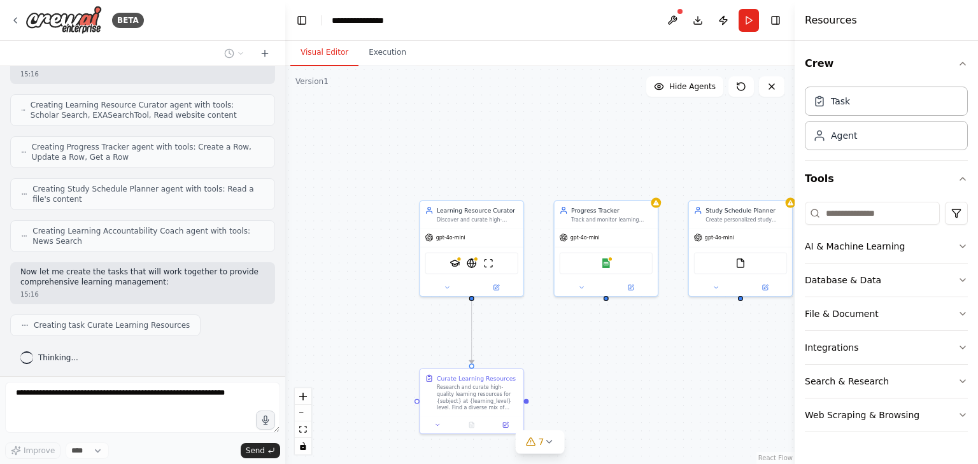 This screenshot has width=978, height=464. What do you see at coordinates (843, 280) in the screenshot?
I see `div: Database & Data` at bounding box center [843, 280].